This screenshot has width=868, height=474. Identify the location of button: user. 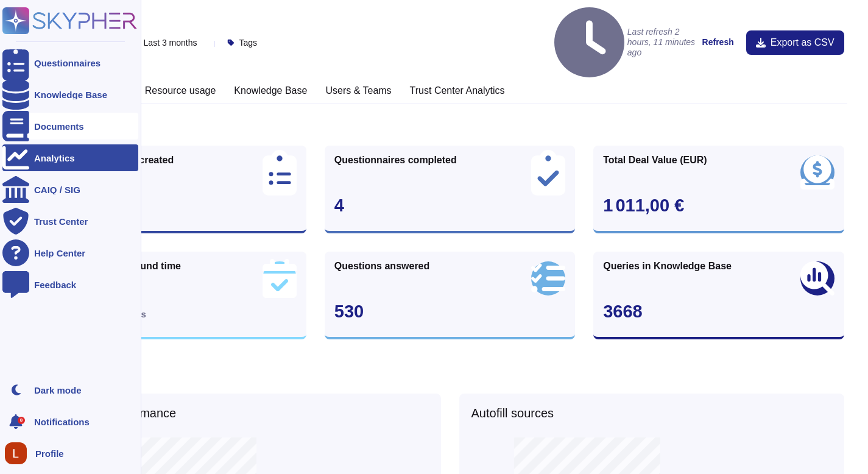
(19, 454).